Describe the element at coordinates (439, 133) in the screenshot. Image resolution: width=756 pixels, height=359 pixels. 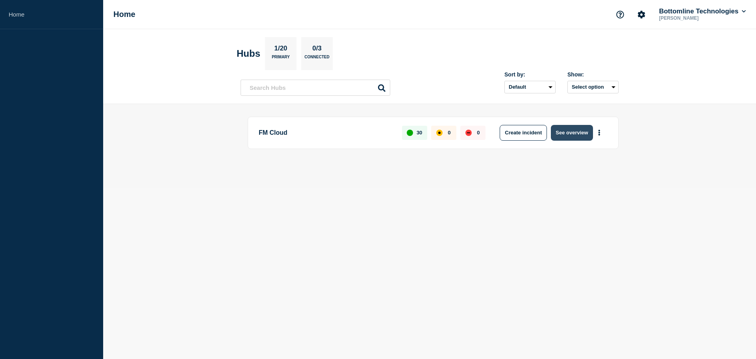
I see `div: affected` at that location.